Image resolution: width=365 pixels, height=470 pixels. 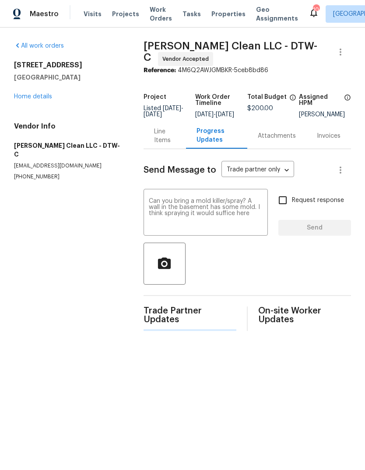 I want to click on div: Trade partner only, so click(x=258, y=170).